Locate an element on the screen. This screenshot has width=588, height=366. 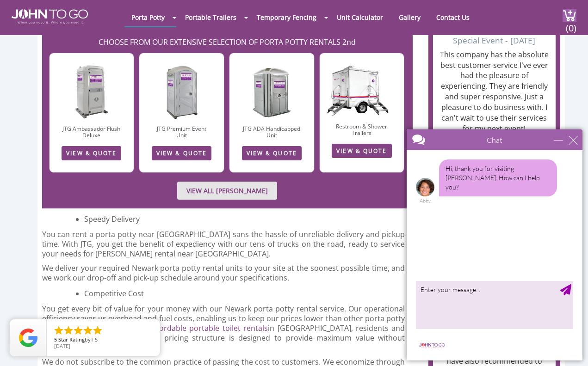
h2: CHOOSE FROM OUR EXTENSIVE SELECTION OF PORTA POTTY RENTALS 2nd is located at coordinates (228, 40).